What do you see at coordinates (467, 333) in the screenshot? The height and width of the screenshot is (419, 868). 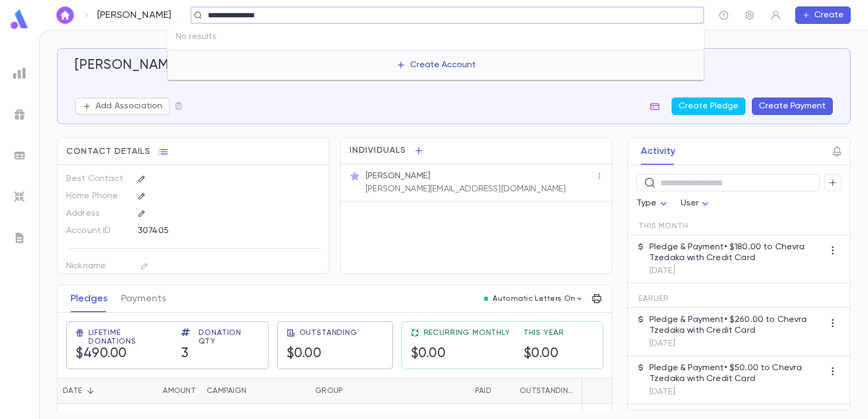 I see `span: Recurring Monthly` at bounding box center [467, 333].